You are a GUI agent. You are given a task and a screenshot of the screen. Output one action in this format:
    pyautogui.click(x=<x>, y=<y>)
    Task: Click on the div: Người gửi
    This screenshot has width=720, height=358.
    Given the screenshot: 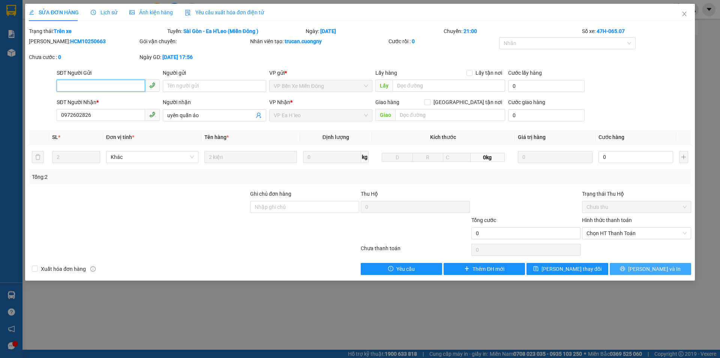 What is the action you would take?
    pyautogui.click(x=214, y=73)
    